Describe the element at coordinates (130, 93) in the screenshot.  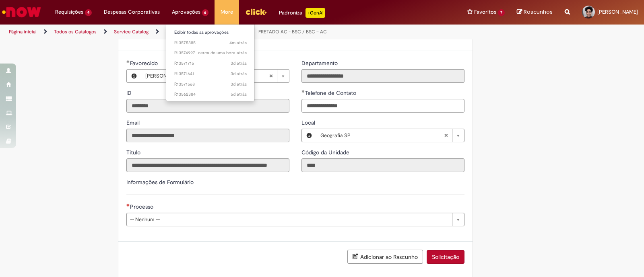
I see `label: Somente leitura - ID` at that location.